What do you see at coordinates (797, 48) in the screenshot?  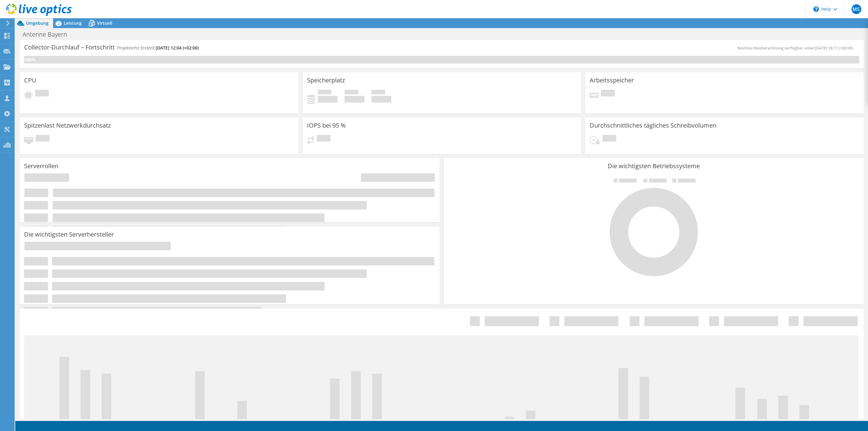 I see `span: Nächste Neuberechnung verfügbar unter` at bounding box center [797, 48].